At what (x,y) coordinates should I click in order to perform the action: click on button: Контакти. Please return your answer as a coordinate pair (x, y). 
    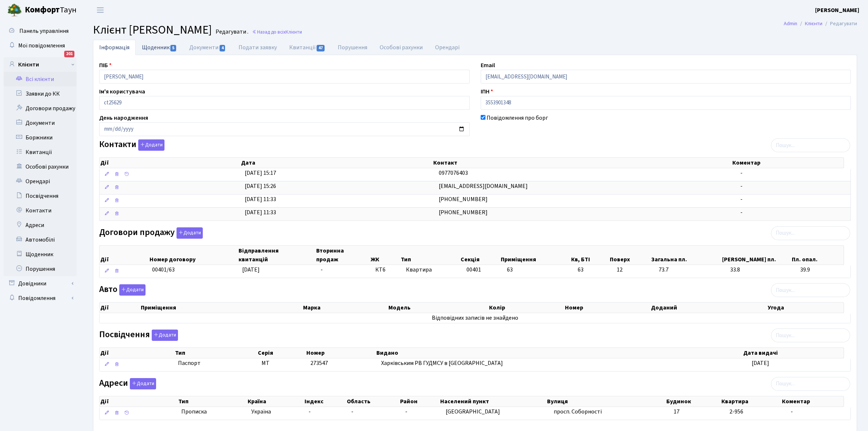
    Looking at the image, I should click on (151, 145).